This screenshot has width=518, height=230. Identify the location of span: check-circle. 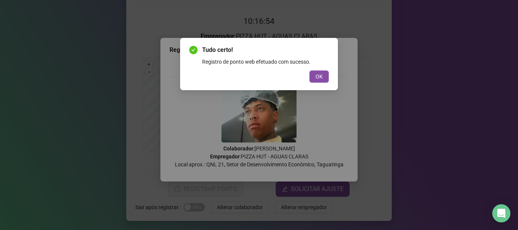
(194, 50).